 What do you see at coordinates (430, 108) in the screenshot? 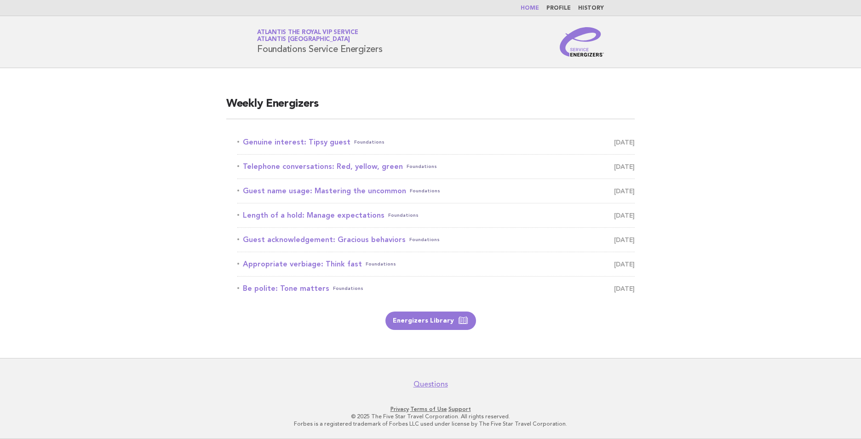
I see `h2: Weekly Energizers` at bounding box center [430, 108].